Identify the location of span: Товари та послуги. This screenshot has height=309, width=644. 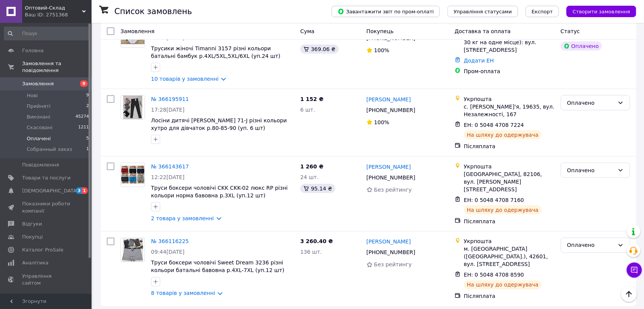
(46, 178).